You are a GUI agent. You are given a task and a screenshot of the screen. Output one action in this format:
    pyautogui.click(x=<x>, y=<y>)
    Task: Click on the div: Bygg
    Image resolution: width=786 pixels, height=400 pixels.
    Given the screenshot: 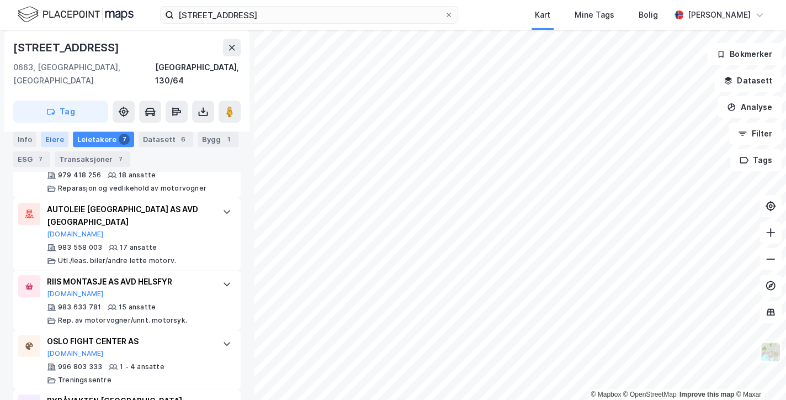 What is the action you would take?
    pyautogui.click(x=218, y=139)
    